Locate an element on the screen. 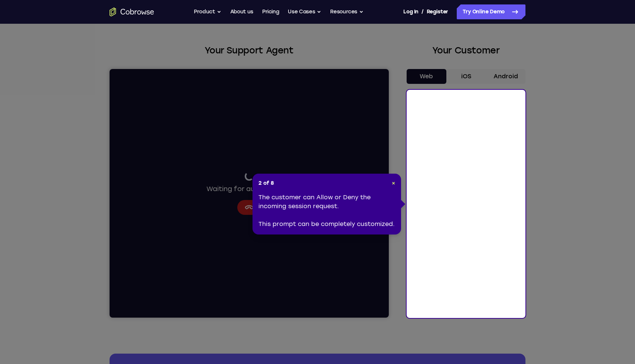  a: Log In is located at coordinates (411, 12).